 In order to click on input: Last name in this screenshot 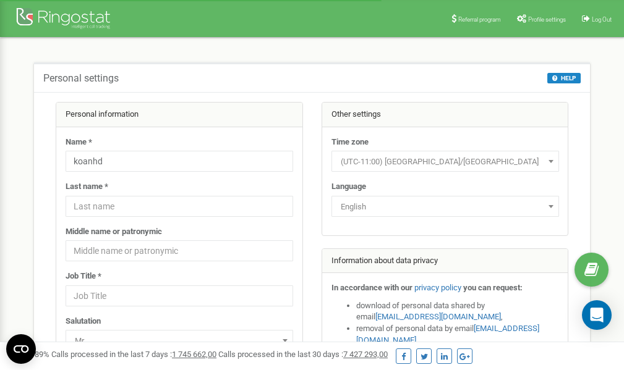, I will do `click(179, 206)`.